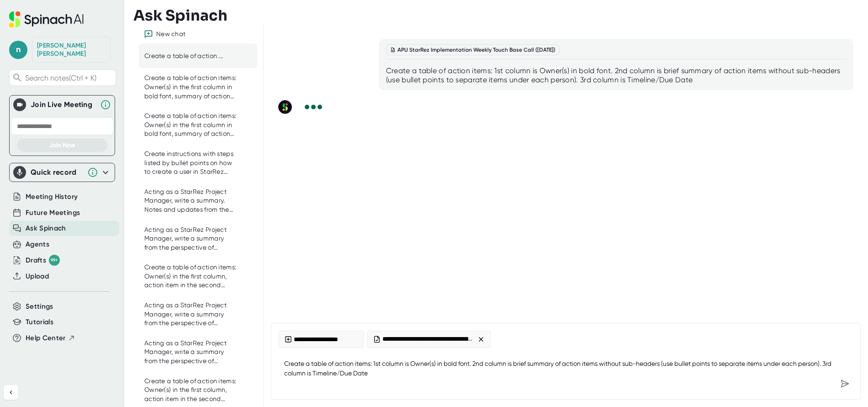 The height and width of the screenshot is (407, 868). I want to click on span: Help Center, so click(46, 338).